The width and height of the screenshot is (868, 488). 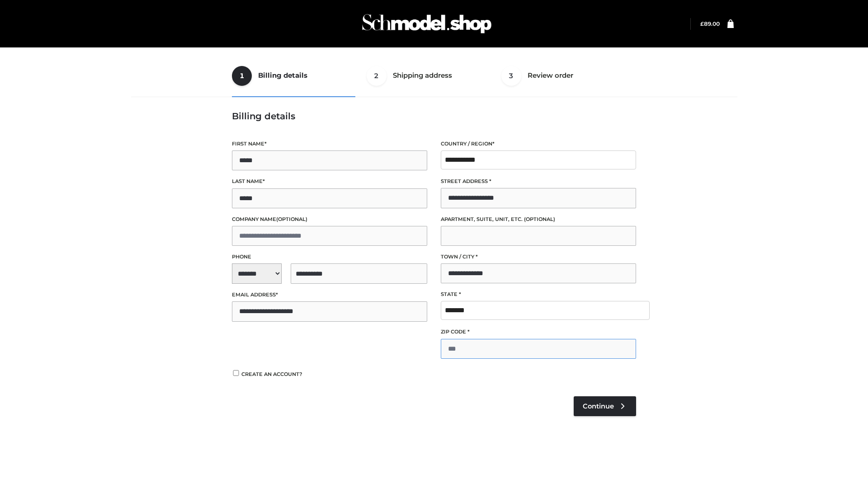 I want to click on label: ZIP Code, so click(x=538, y=332).